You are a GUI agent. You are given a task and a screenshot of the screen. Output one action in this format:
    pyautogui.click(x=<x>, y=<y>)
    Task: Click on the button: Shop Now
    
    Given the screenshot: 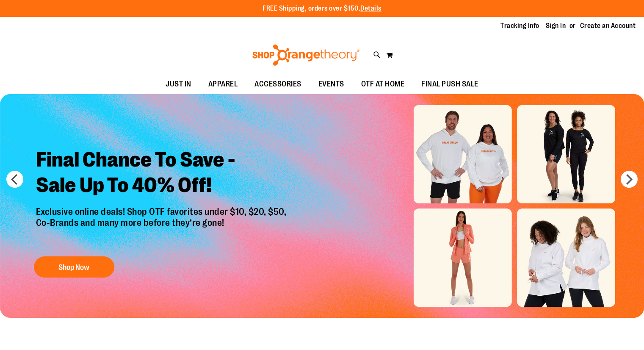 What is the action you would take?
    pyautogui.click(x=74, y=267)
    